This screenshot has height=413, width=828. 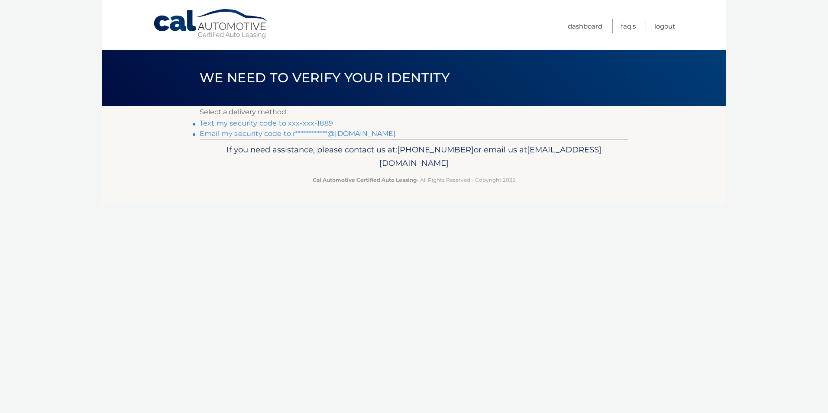 I want to click on span: We need to verify your identity, so click(x=324, y=78).